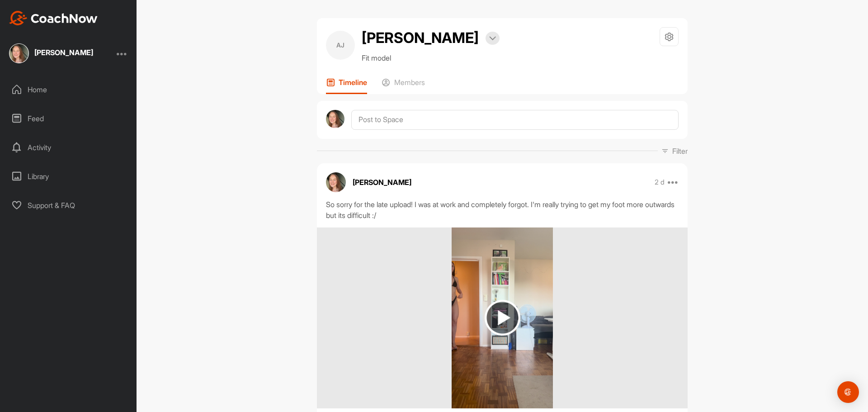 Image resolution: width=868 pixels, height=412 pixels. I want to click on div: Activity, so click(69, 148).